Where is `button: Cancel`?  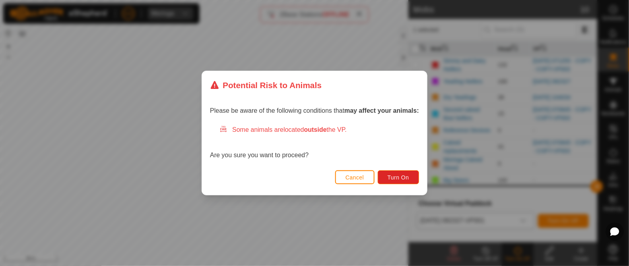 button: Cancel is located at coordinates (355, 177).